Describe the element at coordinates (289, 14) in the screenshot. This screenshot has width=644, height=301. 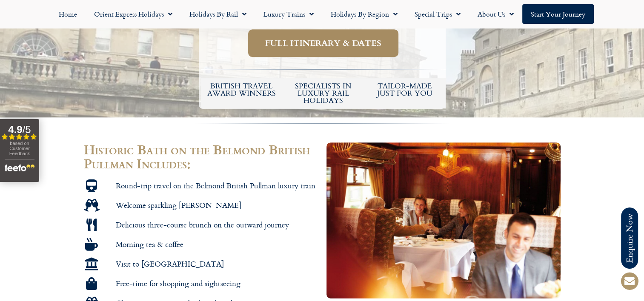
I see `a: Luxury Trains` at that location.